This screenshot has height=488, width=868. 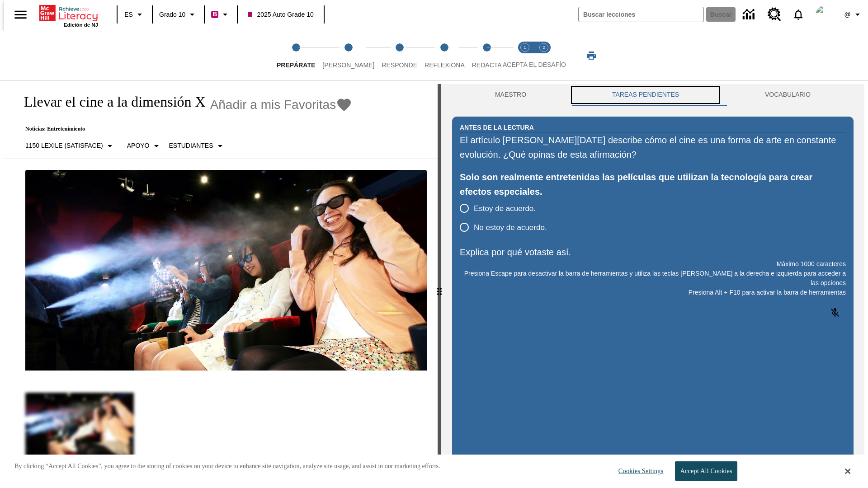 What do you see at coordinates (197, 146) in the screenshot?
I see `button: Seleccionar estudiante` at bounding box center [197, 146].